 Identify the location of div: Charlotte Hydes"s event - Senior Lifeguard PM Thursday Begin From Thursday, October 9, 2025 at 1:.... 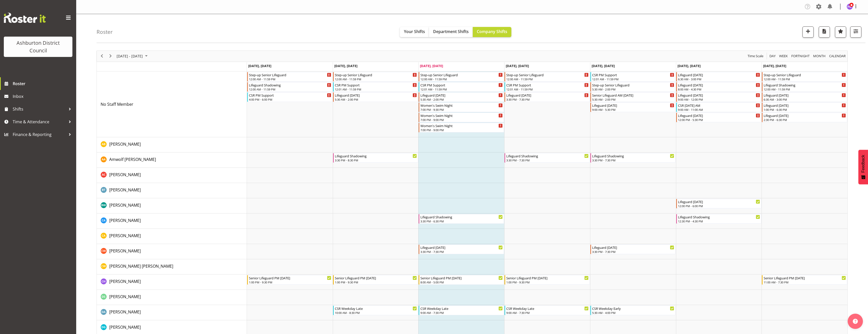
(547, 280).